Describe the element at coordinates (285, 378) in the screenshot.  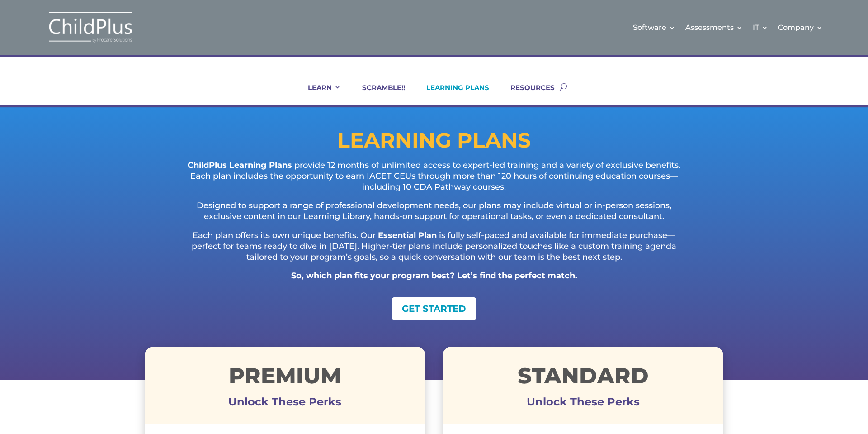
I see `h1: Premium` at that location.